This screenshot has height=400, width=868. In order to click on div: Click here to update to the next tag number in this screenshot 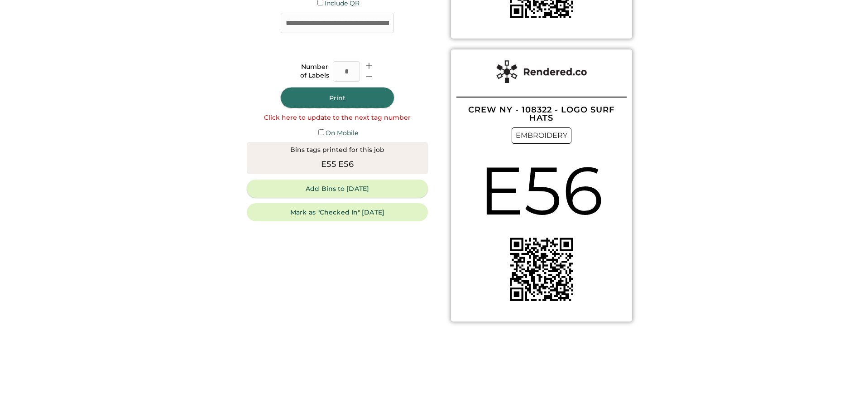, I will do `click(337, 118)`.